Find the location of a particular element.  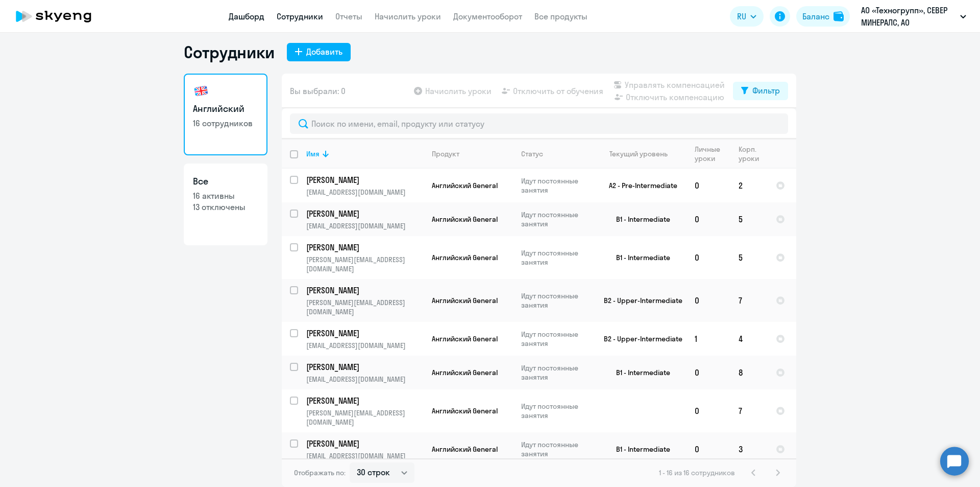

span: Вы выбрали: 0 is located at coordinates (318, 91).